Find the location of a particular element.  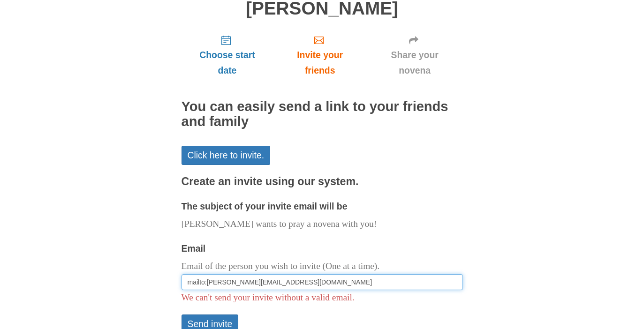

a: Share your novena is located at coordinates (415, 55).